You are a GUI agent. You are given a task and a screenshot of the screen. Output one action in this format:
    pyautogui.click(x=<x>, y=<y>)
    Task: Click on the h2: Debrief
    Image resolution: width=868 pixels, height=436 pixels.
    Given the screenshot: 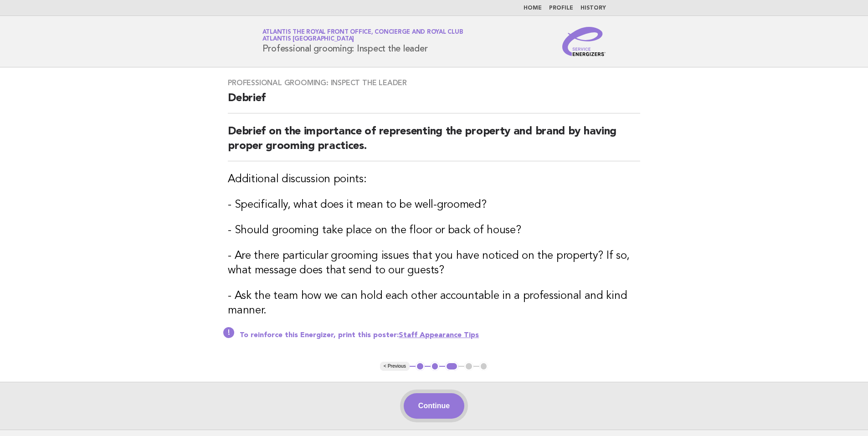 What is the action you would take?
    pyautogui.click(x=433, y=102)
    